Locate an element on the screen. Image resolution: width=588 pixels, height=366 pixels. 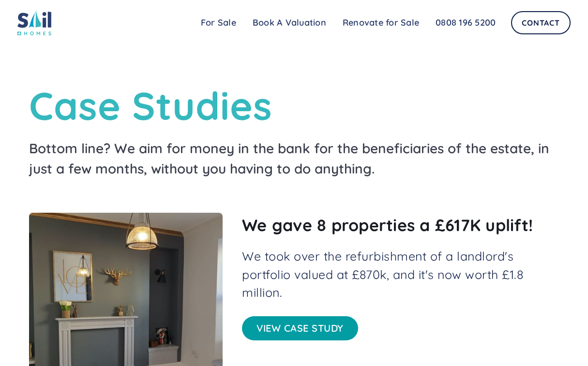
a: 0808 196 5200 is located at coordinates (466, 23).